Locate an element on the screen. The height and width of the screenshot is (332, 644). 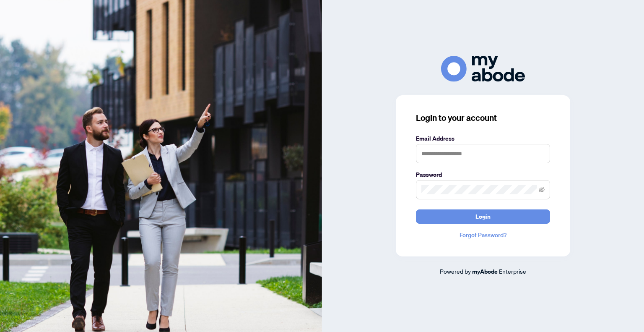
h3: Login to your account is located at coordinates (483, 118).